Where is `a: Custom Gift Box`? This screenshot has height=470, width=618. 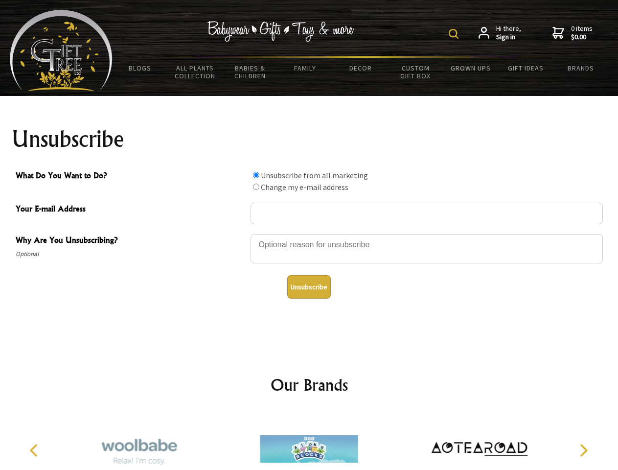
a: Custom Gift Box is located at coordinates (415, 72).